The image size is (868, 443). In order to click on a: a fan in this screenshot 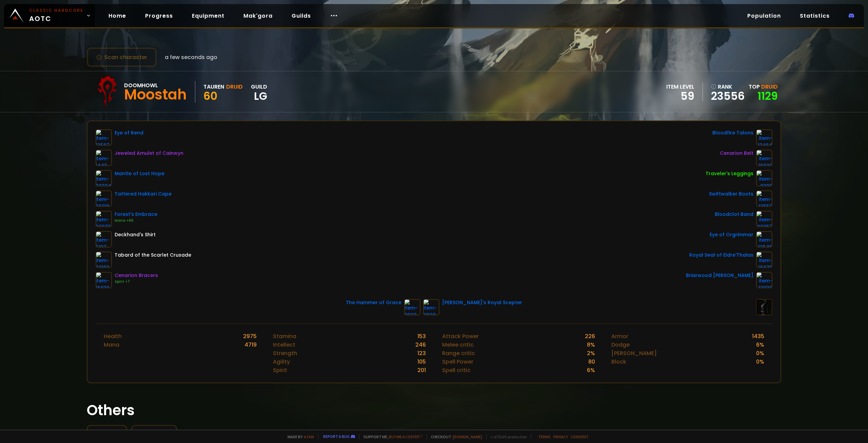, I will do `click(309, 436)`.